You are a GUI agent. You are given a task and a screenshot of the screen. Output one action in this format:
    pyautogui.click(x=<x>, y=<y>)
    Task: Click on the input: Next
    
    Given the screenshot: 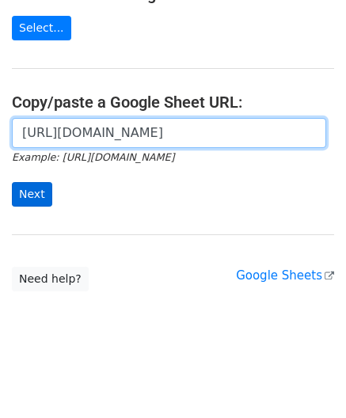 What is the action you would take?
    pyautogui.click(x=32, y=194)
    